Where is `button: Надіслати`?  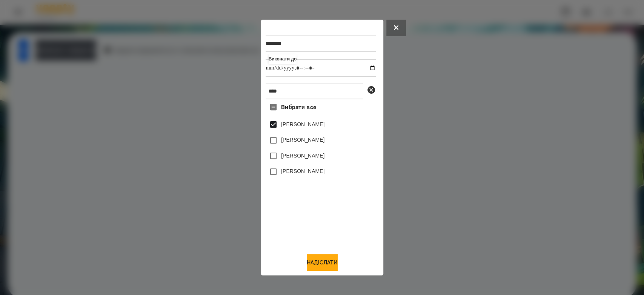 button: Надіслати is located at coordinates (322, 263).